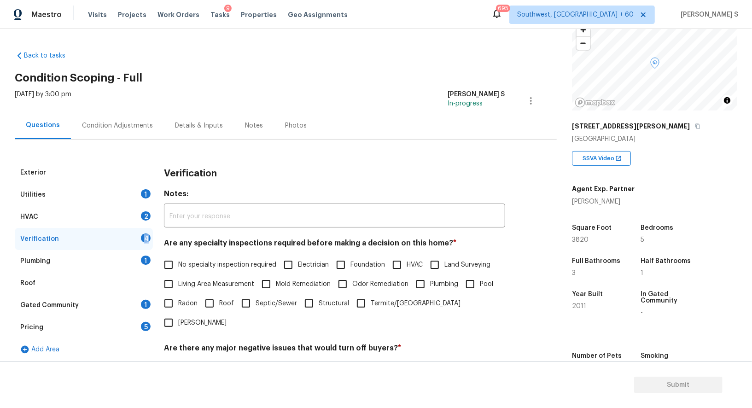  I want to click on span: 3820, so click(580, 240).